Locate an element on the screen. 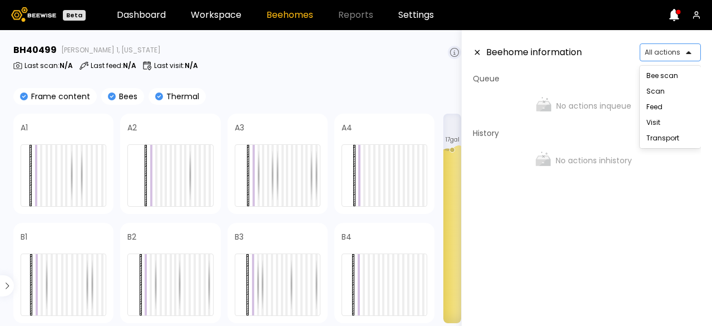 The height and width of the screenshot is (326, 712). a: Settings is located at coordinates (416, 15).